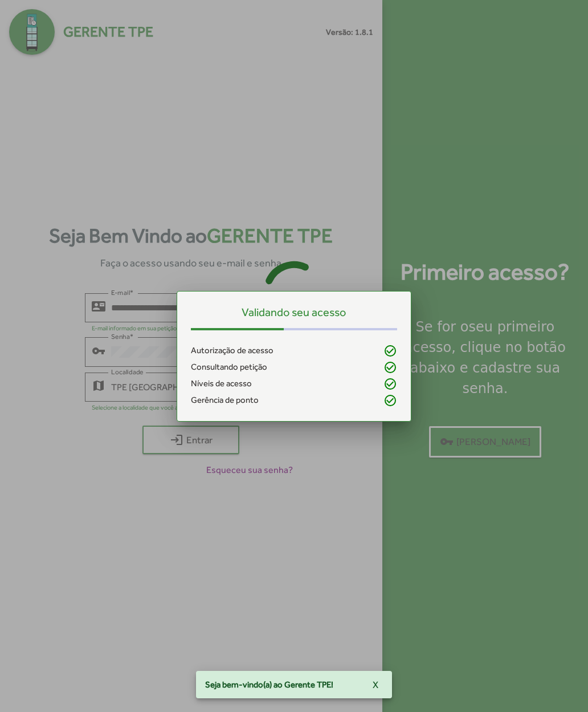 This screenshot has width=588, height=712. What do you see at coordinates (375, 684) in the screenshot?
I see `button: X` at bounding box center [375, 684].